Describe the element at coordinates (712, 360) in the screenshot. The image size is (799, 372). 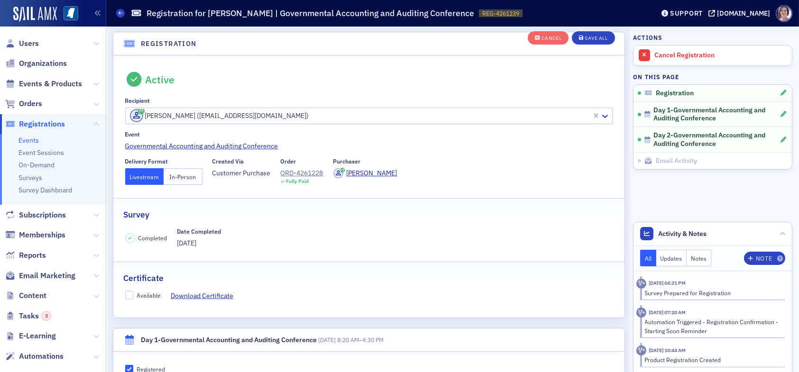
I see `div: Product Registration Created` at that location.